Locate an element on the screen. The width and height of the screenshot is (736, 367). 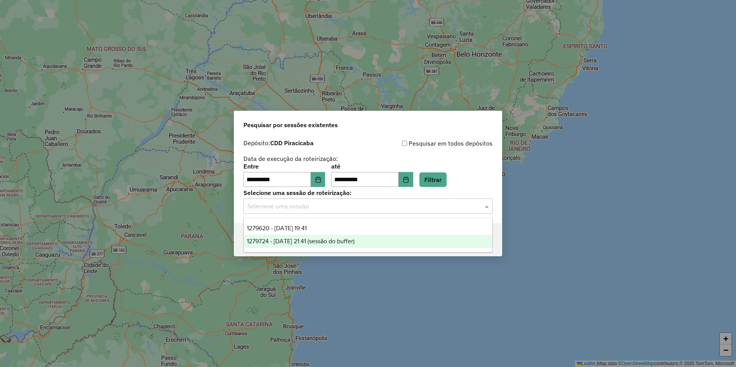
label: Entre is located at coordinates (284, 166).